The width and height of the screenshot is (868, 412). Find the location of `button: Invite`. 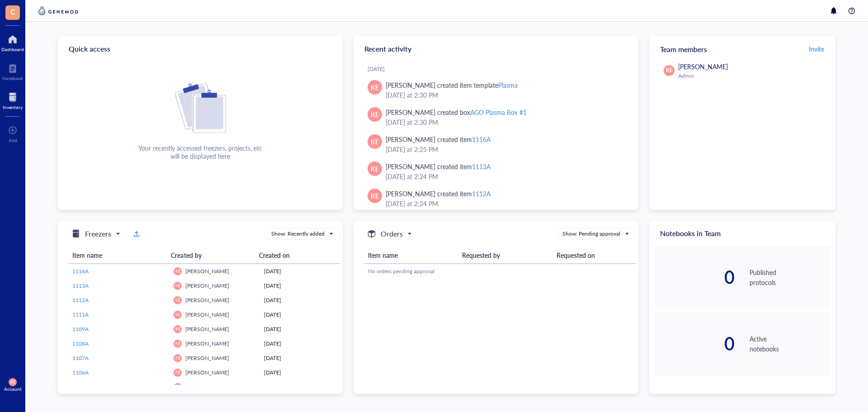

button: Invite is located at coordinates (816, 49).